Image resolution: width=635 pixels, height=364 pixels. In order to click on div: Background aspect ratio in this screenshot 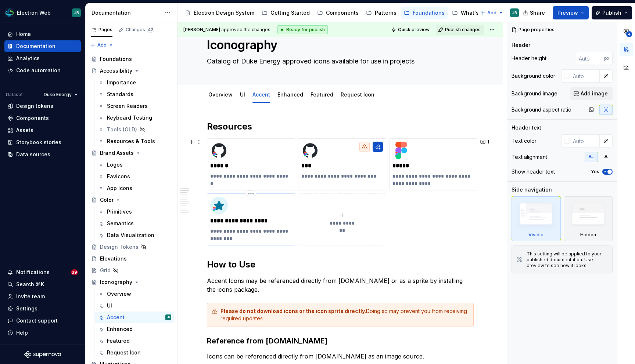, I will do `click(541, 110)`.